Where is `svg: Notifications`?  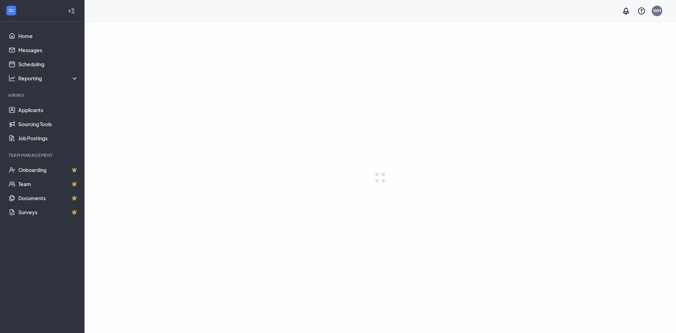 svg: Notifications is located at coordinates (626, 11).